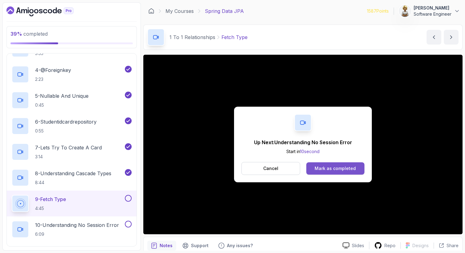  Describe the element at coordinates (16, 34) in the screenshot. I see `span: 39 %` at that location.